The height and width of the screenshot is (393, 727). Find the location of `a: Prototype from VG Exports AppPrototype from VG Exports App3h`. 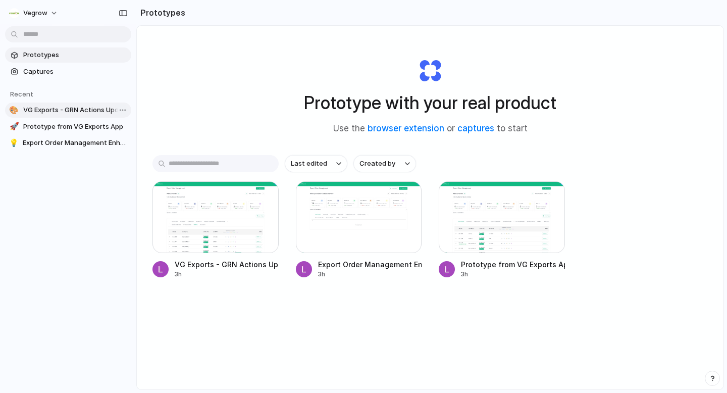

a: Prototype from VG Exports AppPrototype from VG Exports App3h is located at coordinates (502, 230).